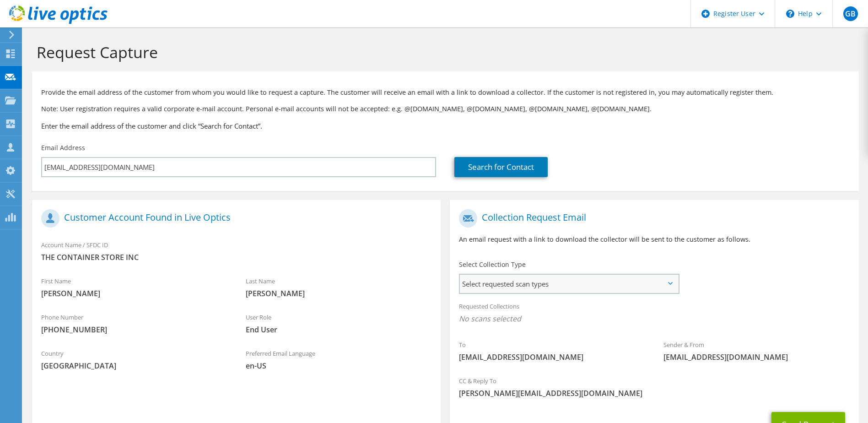  Describe the element at coordinates (445, 126) in the screenshot. I see `h3: Enter the email address of the customer and click “Search for Contact”.` at that location.